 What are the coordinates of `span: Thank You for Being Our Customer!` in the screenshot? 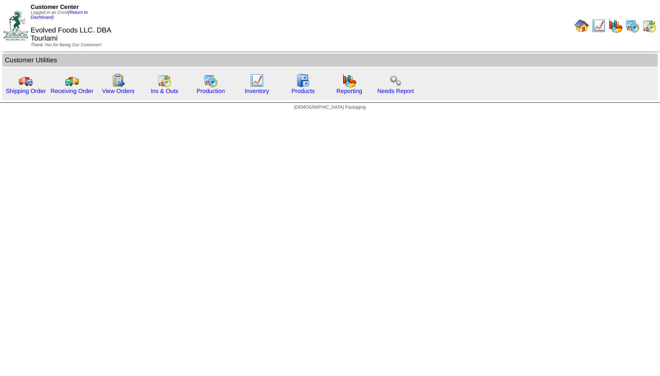 It's located at (66, 45).